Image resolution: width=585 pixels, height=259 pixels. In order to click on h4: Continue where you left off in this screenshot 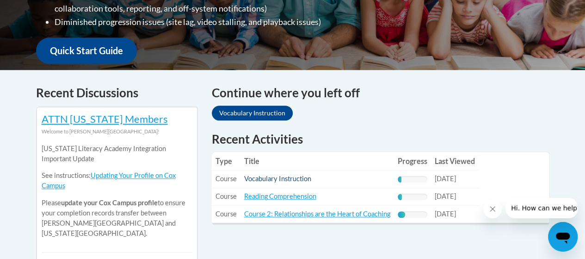, I will do `click(381, 93)`.